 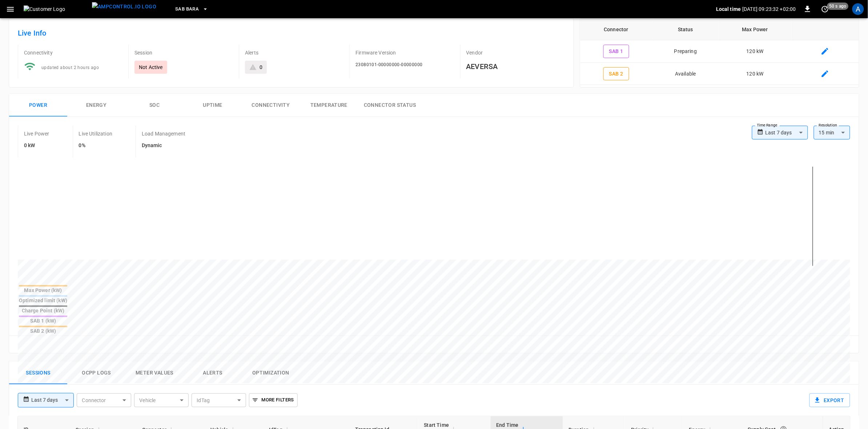 I want to click on span: 23080101-00000000-00000000, so click(x=389, y=65).